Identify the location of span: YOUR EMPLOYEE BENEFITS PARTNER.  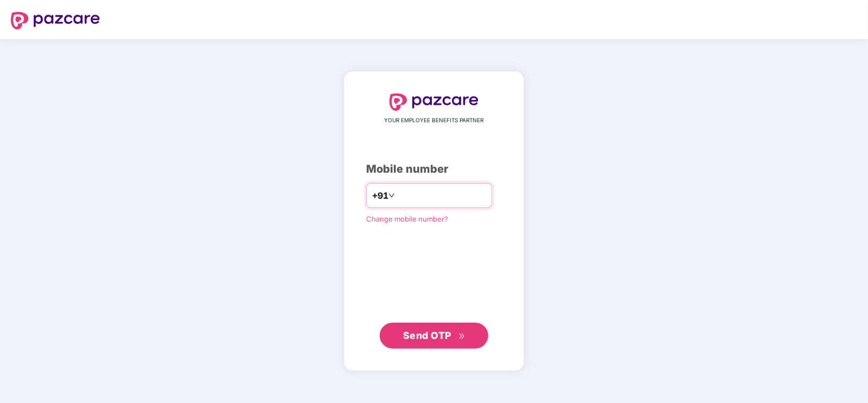
(434, 120).